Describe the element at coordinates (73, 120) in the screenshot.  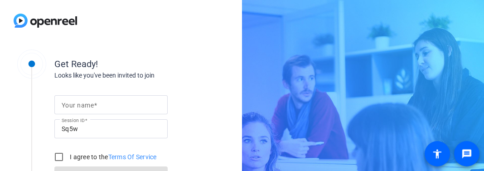
I see `mat-label: Session ID` at that location.